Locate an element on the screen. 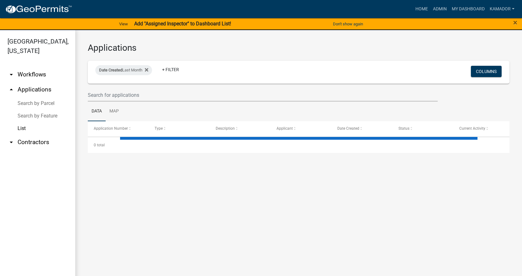  div: Last Month is located at coordinates (123, 70).